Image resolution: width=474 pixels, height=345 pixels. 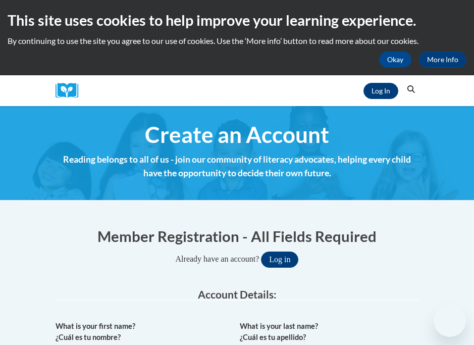 I want to click on button: Log in, so click(x=280, y=259).